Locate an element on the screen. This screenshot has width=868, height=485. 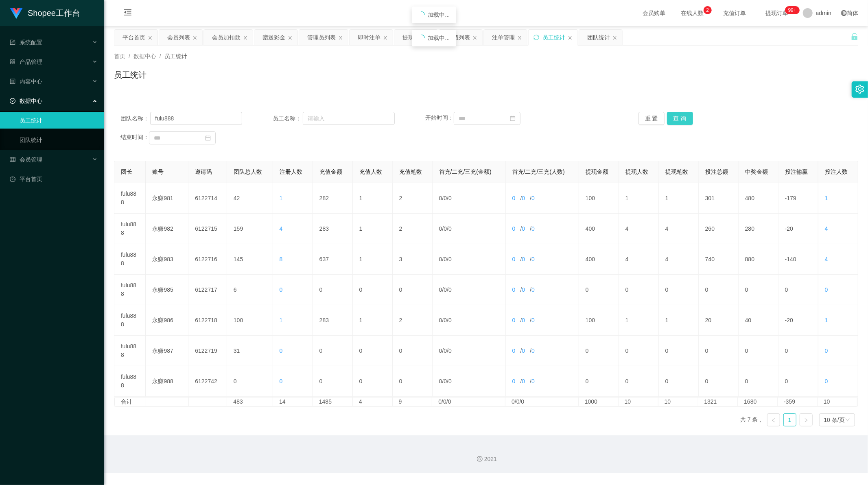
a: 1 is located at coordinates (789, 420).